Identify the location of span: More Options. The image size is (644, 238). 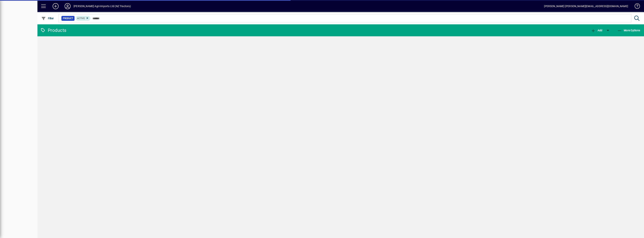
(629, 30).